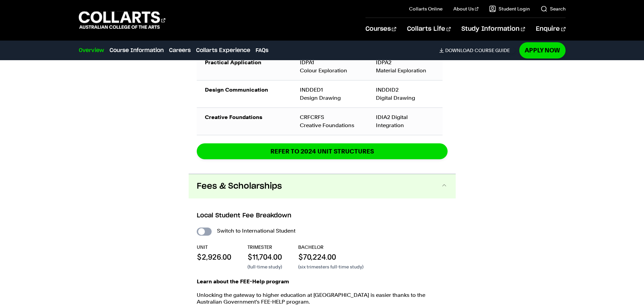 The image size is (644, 308). Describe the element at coordinates (265, 247) in the screenshot. I see `p: TRIMESTER` at that location.